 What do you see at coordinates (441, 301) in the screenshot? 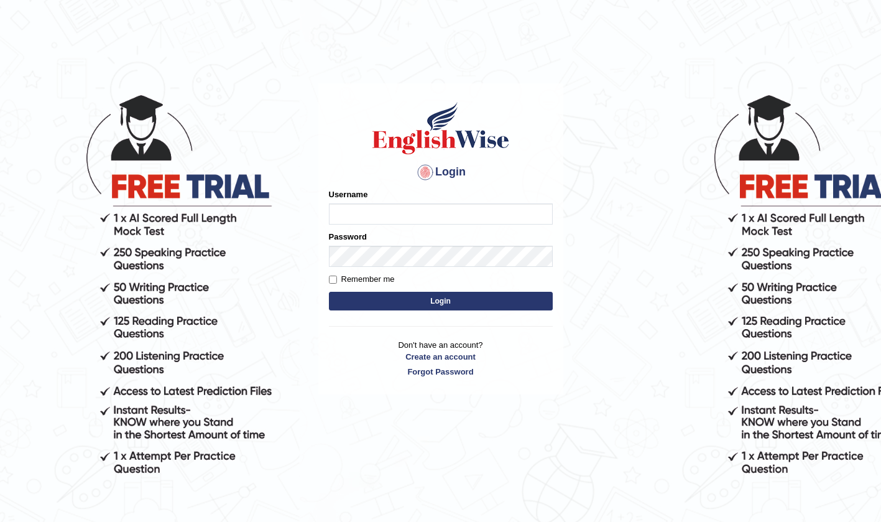
I see `button: Login` at bounding box center [441, 301].